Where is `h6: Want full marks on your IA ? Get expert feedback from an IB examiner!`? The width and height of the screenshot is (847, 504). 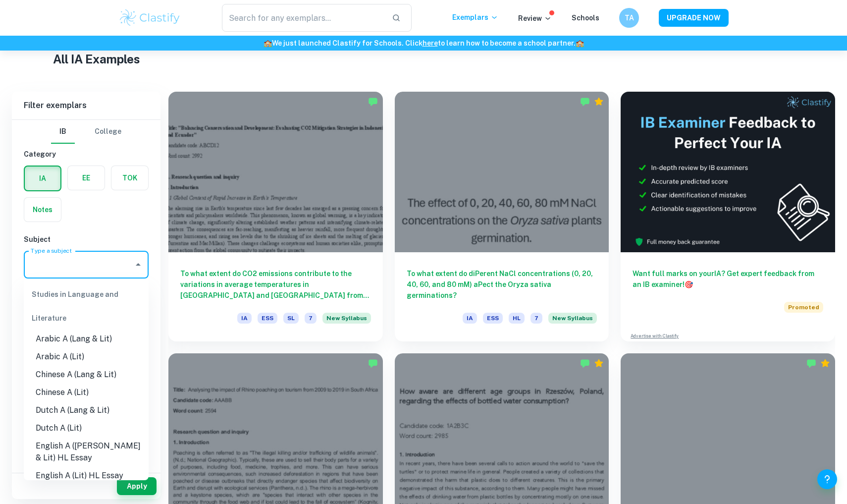
h6: Want full marks on your IA ? Get expert feedback from an IB examiner! is located at coordinates (727, 279).